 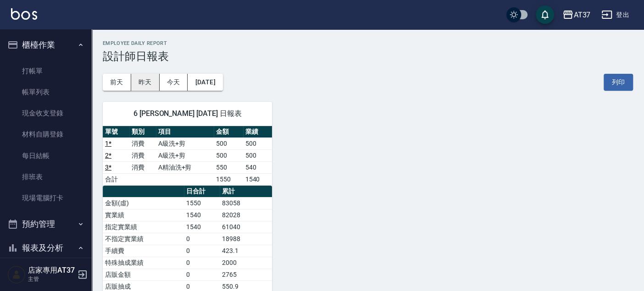 I want to click on td: 83058, so click(x=246, y=203).